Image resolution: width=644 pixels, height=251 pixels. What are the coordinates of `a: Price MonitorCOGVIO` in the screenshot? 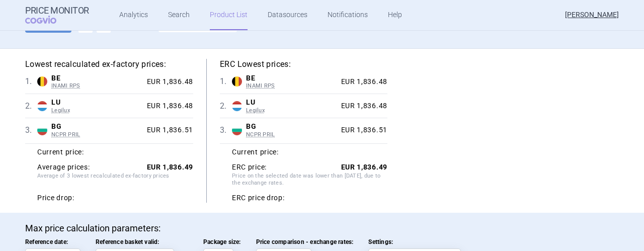 It's located at (57, 15).